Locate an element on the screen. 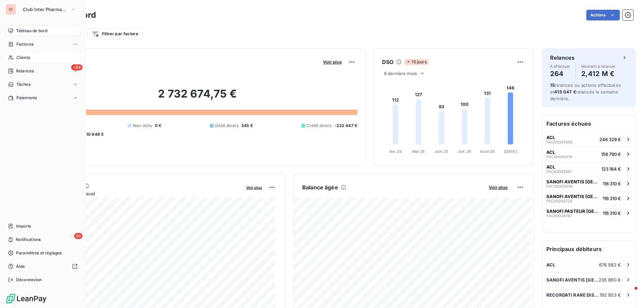 This screenshot has height=308, width=644. span: 0 € is located at coordinates (158, 126).